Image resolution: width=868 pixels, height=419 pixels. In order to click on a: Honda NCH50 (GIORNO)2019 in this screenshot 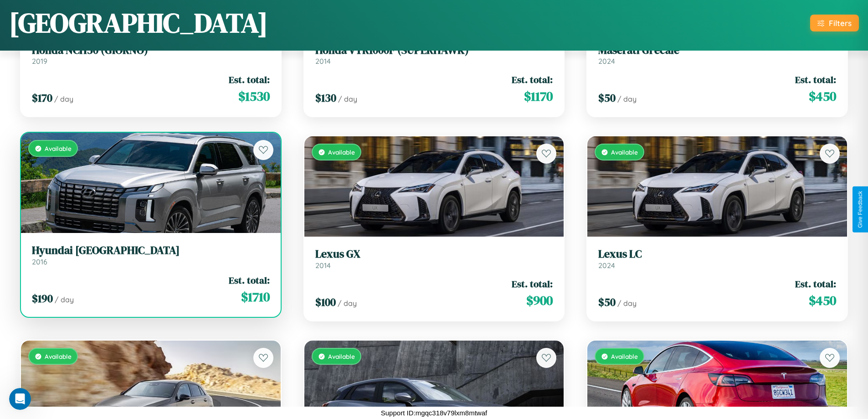, I will do `click(151, 55)`.